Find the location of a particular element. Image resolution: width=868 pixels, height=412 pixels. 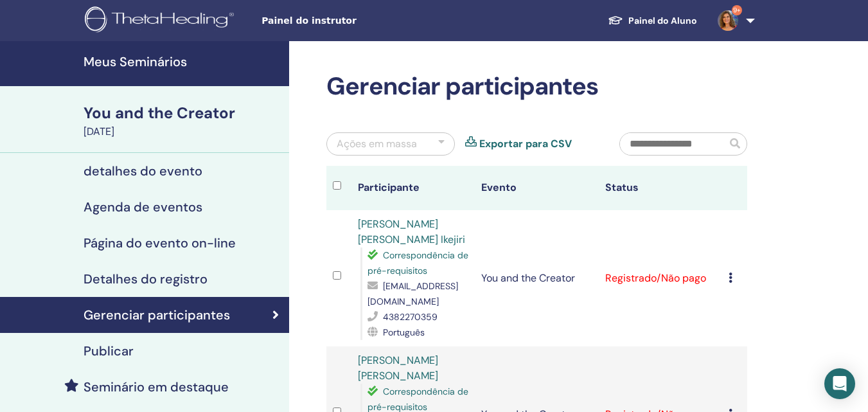

th: Status is located at coordinates (661, 188).